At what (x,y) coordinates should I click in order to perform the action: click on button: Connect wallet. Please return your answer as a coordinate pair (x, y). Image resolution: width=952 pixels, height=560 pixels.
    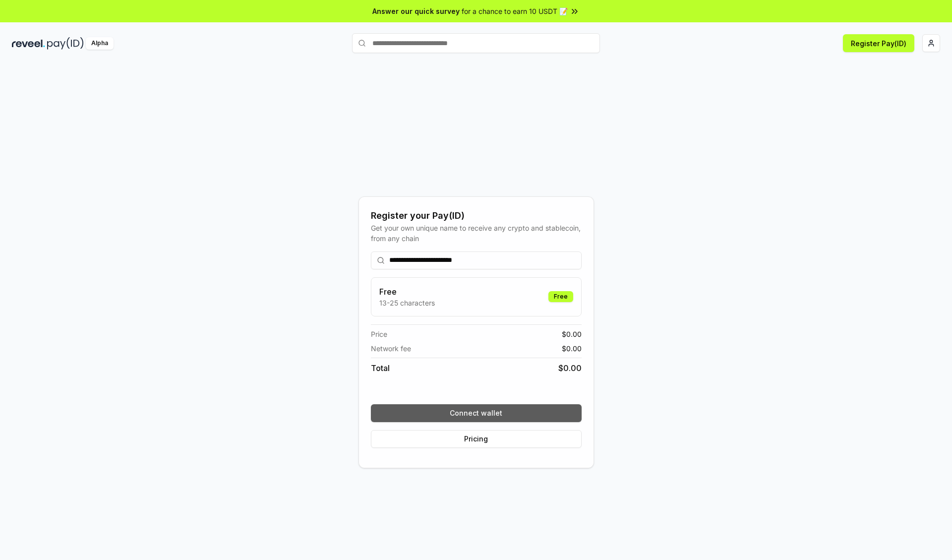
    Looking at the image, I should click on (476, 413).